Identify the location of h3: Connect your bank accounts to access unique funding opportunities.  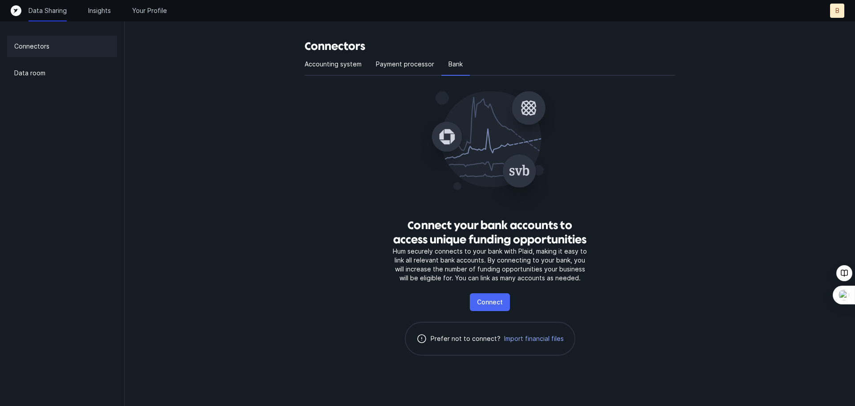
(490, 233).